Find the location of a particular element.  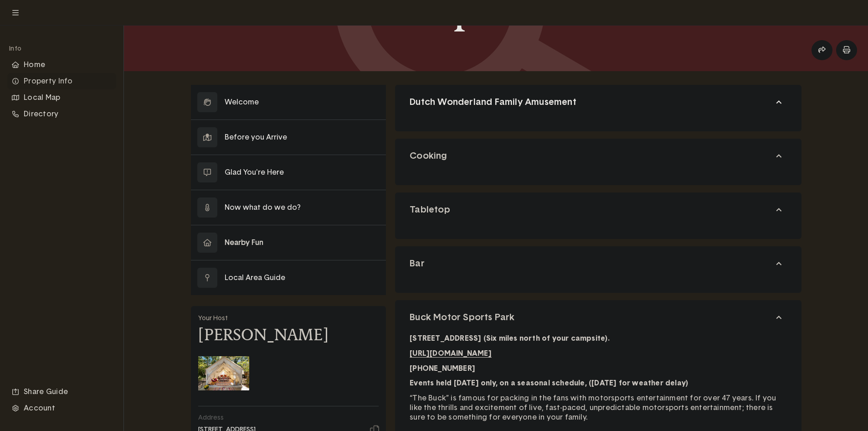

span: Tabletop is located at coordinates (430, 210).